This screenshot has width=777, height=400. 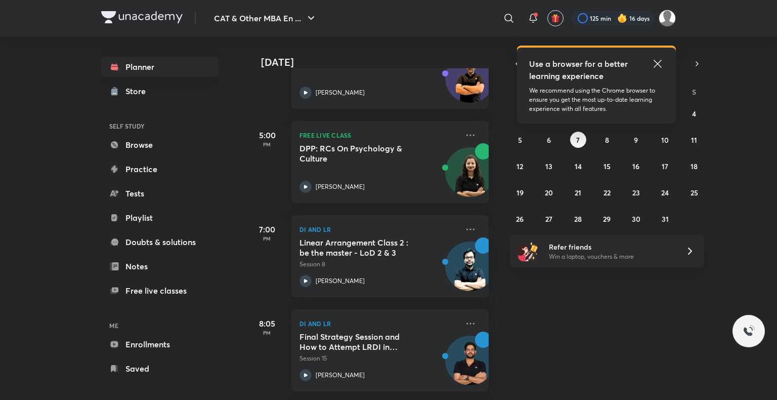 I want to click on button: October 14, 2025, so click(x=578, y=166).